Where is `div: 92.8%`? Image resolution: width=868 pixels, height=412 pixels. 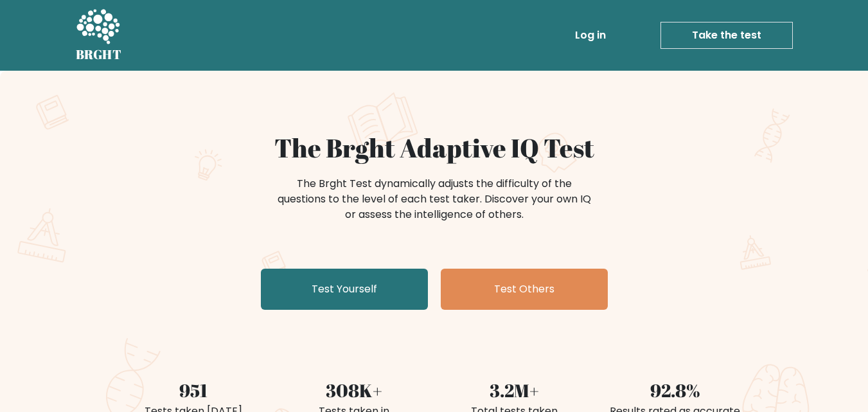 div: 92.8% is located at coordinates (675, 391).